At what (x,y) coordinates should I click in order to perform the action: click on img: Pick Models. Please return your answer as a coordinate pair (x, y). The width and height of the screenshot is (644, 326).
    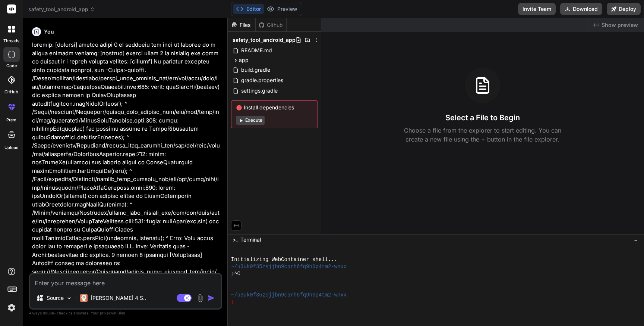
    Looking at the image, I should click on (69, 298).